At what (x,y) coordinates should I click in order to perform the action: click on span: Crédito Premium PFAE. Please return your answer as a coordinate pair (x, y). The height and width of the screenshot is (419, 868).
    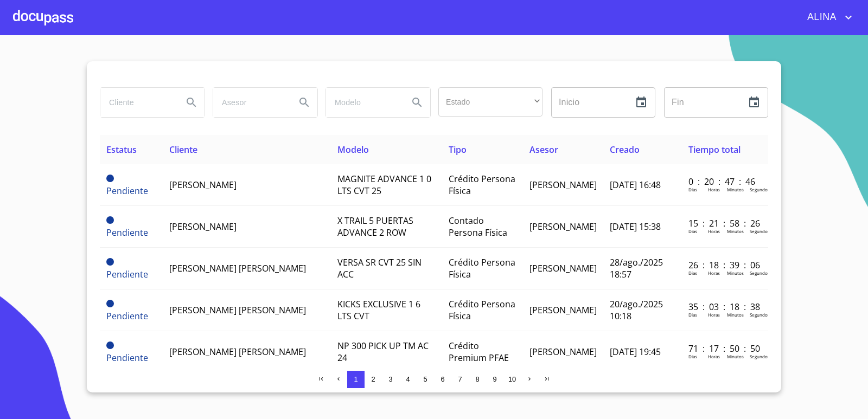
    Looking at the image, I should click on (479, 352).